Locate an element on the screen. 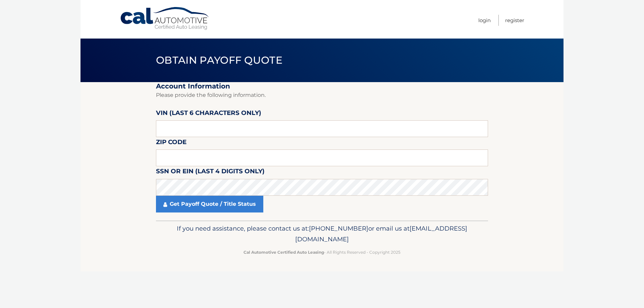 Image resolution: width=644 pixels, height=308 pixels. p: - All Rights Reserved - Copyright 2025 is located at coordinates (322, 252).